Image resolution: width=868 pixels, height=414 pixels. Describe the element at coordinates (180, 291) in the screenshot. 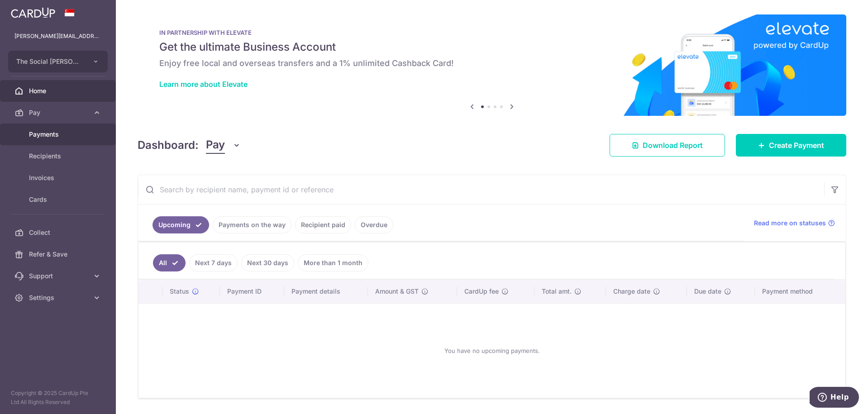

I see `span: Status` at that location.